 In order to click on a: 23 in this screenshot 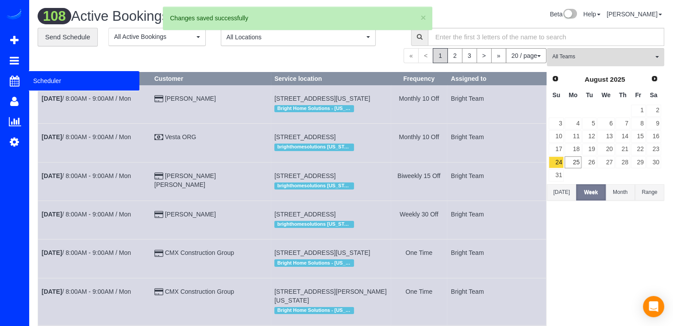, I will do `click(653, 149)`.